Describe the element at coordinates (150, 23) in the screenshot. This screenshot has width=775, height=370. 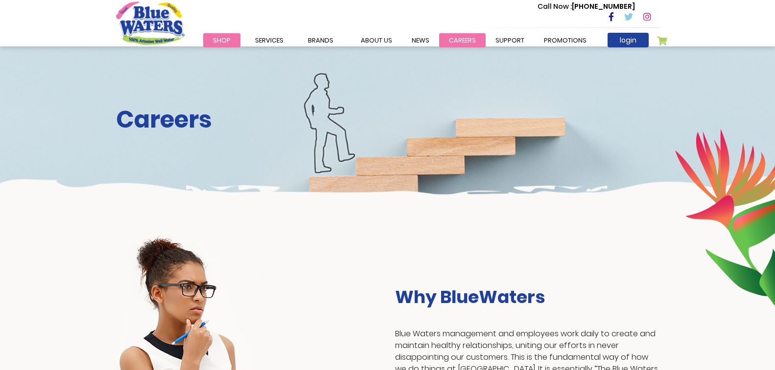
I see `a: store logo` at that location.